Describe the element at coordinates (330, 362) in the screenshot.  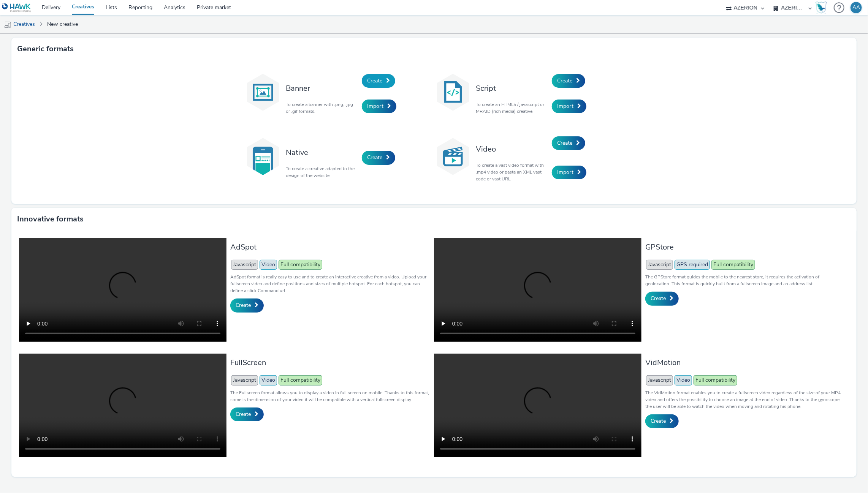
I see `h3: FullScreen` at that location.